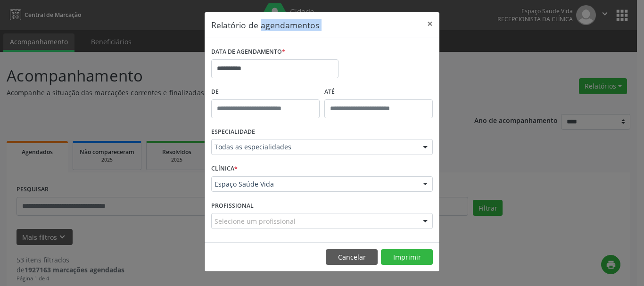 The image size is (644, 286). I want to click on button: Close, so click(430, 23).